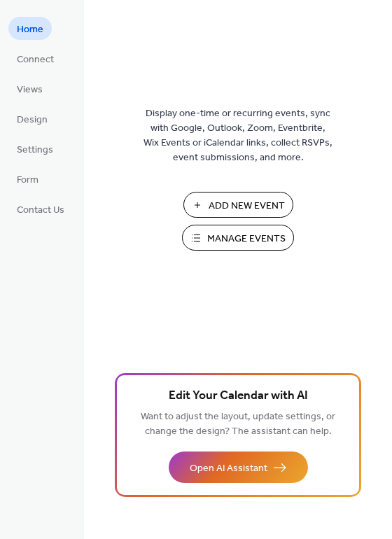 This screenshot has height=539, width=392. What do you see at coordinates (238, 425) in the screenshot?
I see `span: Want to adjust the layout, update settings, or change the design? The assistant can help.` at bounding box center [238, 425].